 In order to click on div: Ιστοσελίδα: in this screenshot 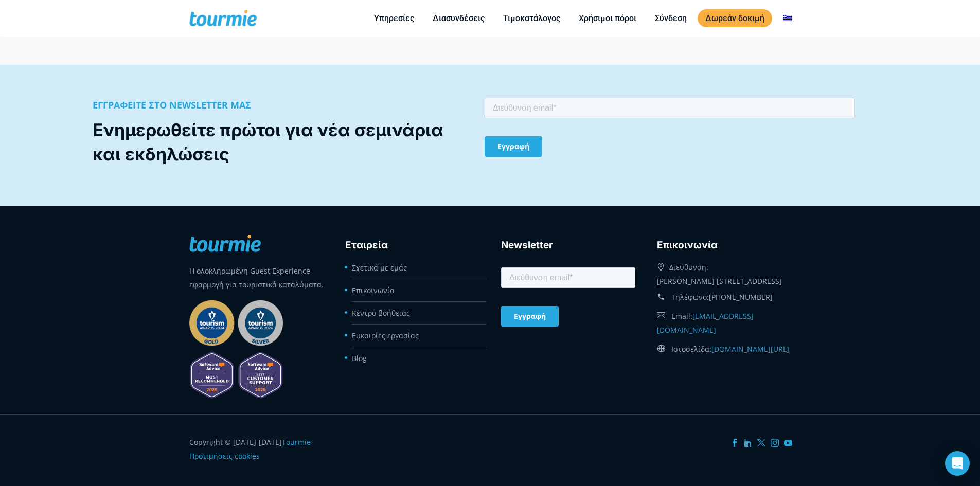, I will do `click(724, 349)`.